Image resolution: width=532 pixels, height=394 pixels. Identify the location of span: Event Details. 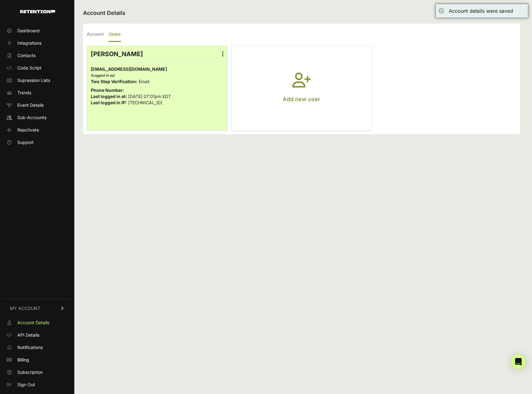
(31, 105).